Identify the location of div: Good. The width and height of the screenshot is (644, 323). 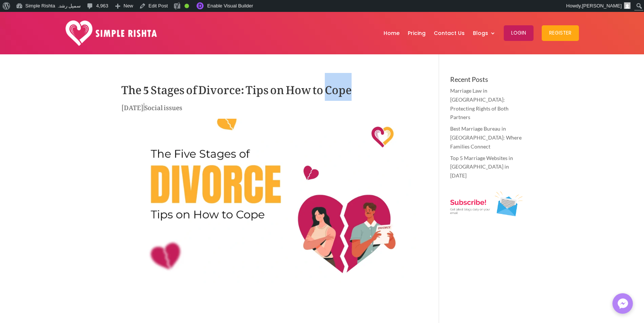
(187, 6).